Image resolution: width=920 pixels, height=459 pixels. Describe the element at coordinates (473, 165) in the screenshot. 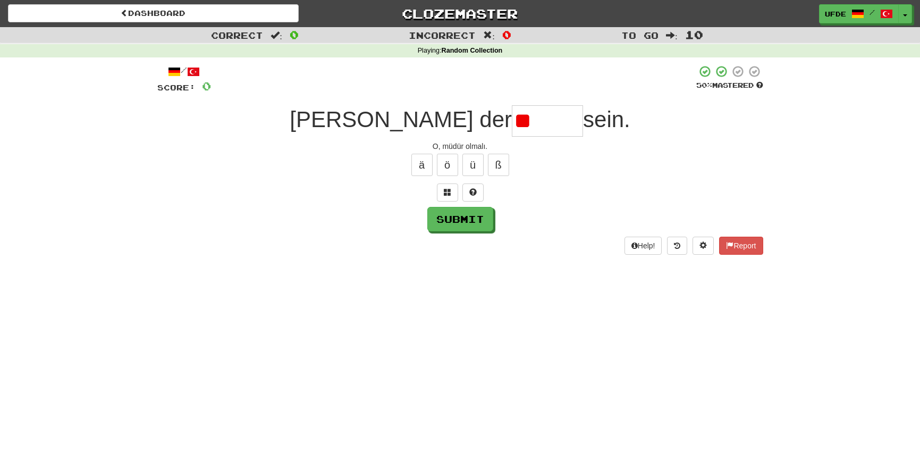

I see `button: ü` at that location.